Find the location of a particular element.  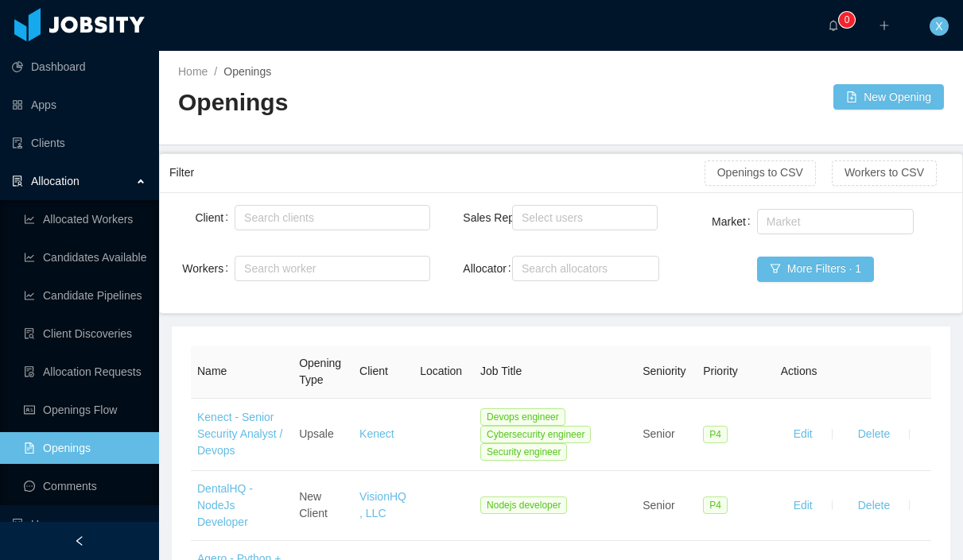

a: DentalHQ - NodeJs Developer is located at coordinates (225, 506).